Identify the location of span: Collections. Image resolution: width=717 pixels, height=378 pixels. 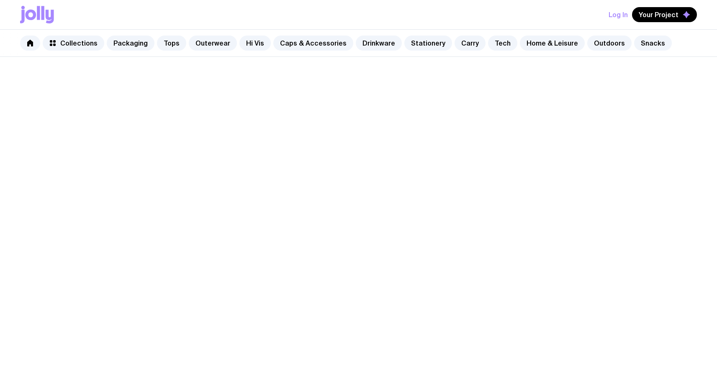
(79, 43).